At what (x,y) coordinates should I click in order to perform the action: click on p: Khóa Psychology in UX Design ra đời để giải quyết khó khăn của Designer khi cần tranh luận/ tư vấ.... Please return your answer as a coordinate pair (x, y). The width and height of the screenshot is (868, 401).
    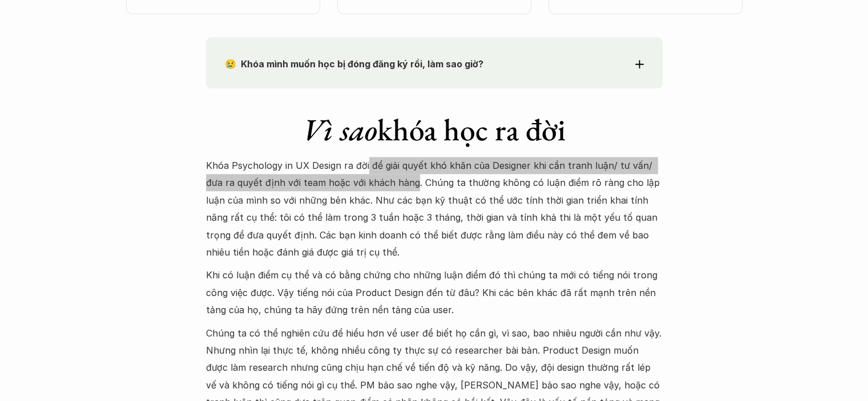
    Looking at the image, I should click on (435, 209).